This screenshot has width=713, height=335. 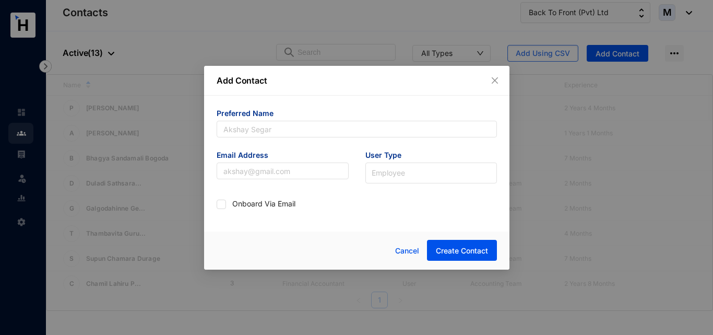 I want to click on span: close, so click(x=495, y=80).